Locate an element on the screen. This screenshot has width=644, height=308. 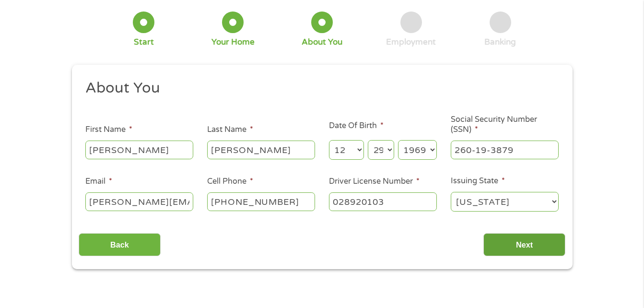
input: Back is located at coordinates (119, 245).